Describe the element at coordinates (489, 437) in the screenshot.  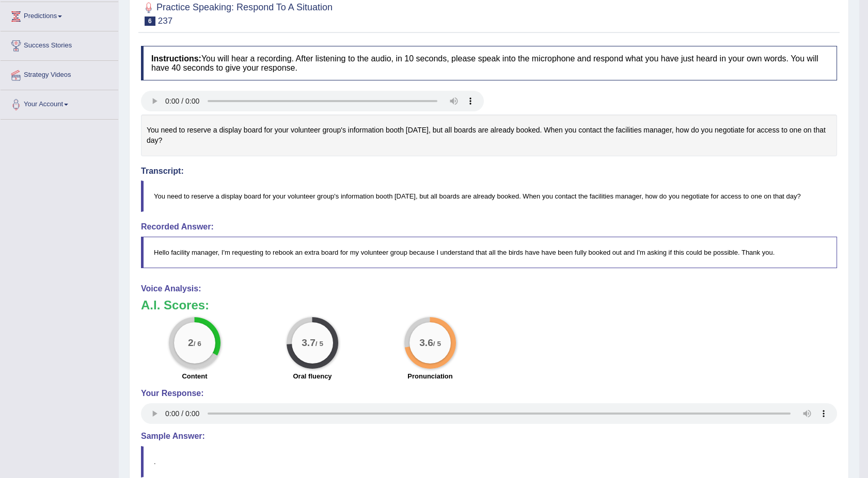
I see `h4: Sample Answer:` at that location.